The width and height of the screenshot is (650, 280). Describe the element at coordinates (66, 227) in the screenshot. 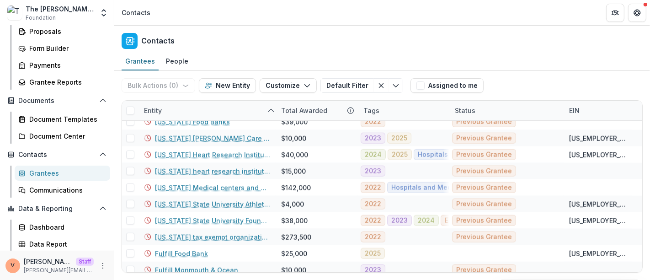

I see `div: Dashboard` at that location.